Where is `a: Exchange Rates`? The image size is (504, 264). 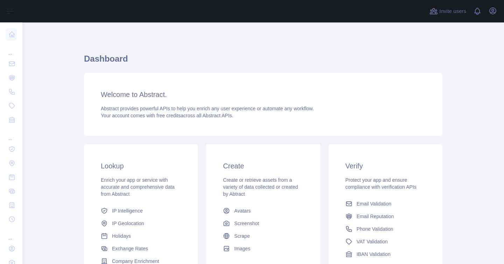
a: Exchange Rates is located at coordinates (141, 248).